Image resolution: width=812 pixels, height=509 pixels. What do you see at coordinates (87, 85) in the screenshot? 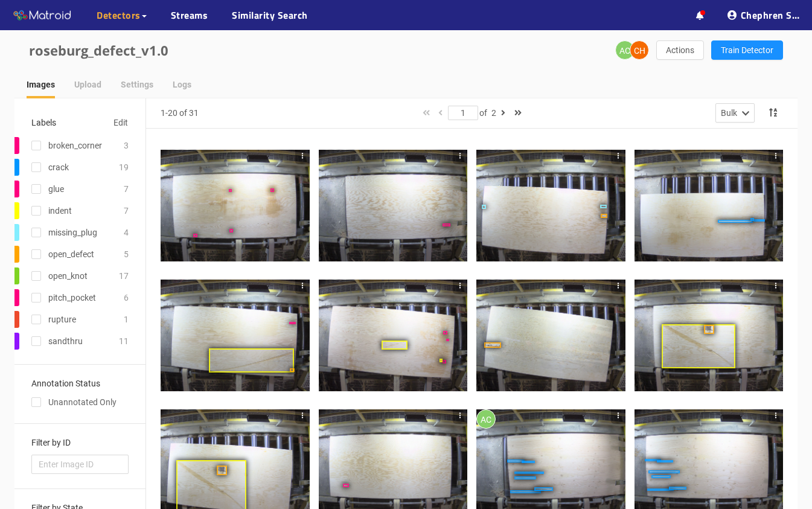
I see `div: Upload` at bounding box center [87, 85].